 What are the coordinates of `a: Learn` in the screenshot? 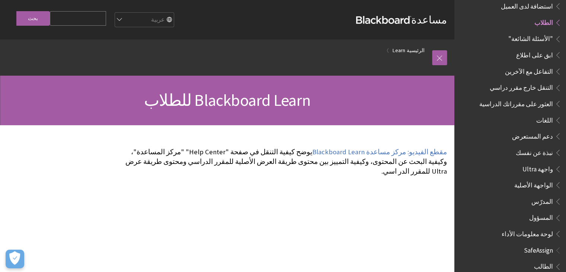 It's located at (399, 50).